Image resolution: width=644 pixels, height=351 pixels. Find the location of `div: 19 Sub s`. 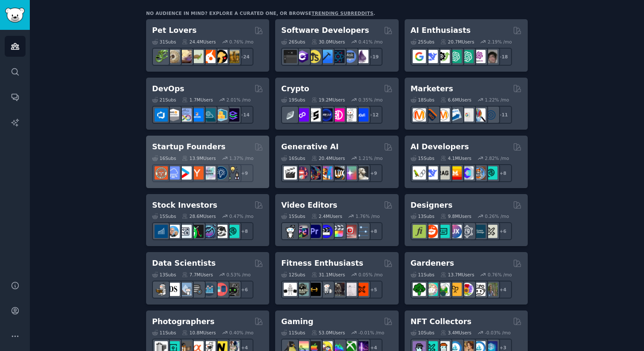

div: 19 Sub s is located at coordinates (293, 100).